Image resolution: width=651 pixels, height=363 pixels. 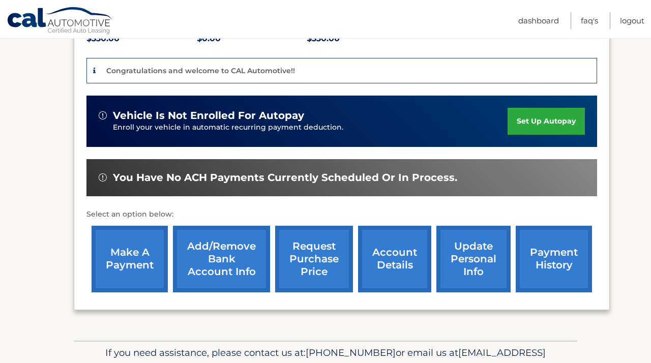 What do you see at coordinates (538, 20) in the screenshot?
I see `a: Dashboard` at bounding box center [538, 20].